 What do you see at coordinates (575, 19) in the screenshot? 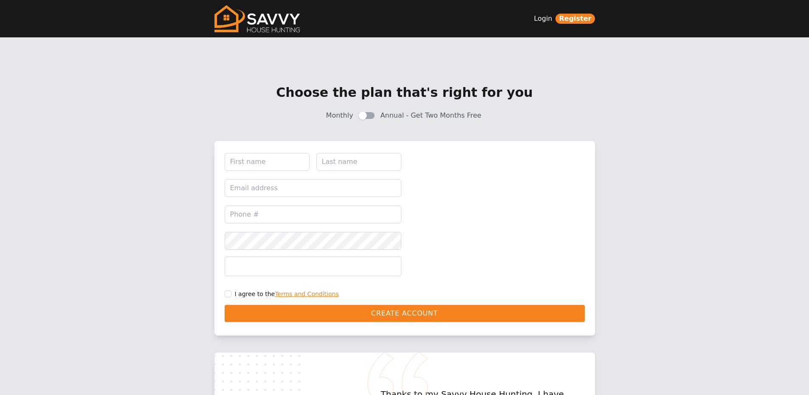
I see `a: Register` at bounding box center [575, 19].